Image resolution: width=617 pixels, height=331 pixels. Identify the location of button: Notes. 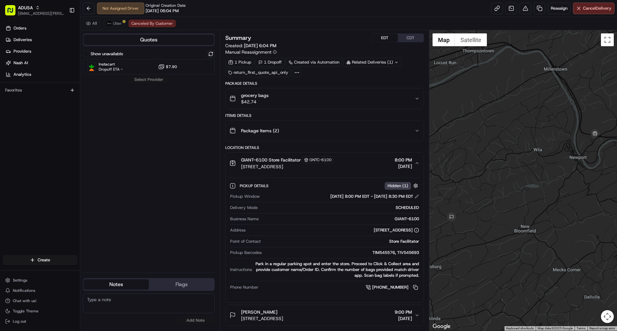
(116, 284).